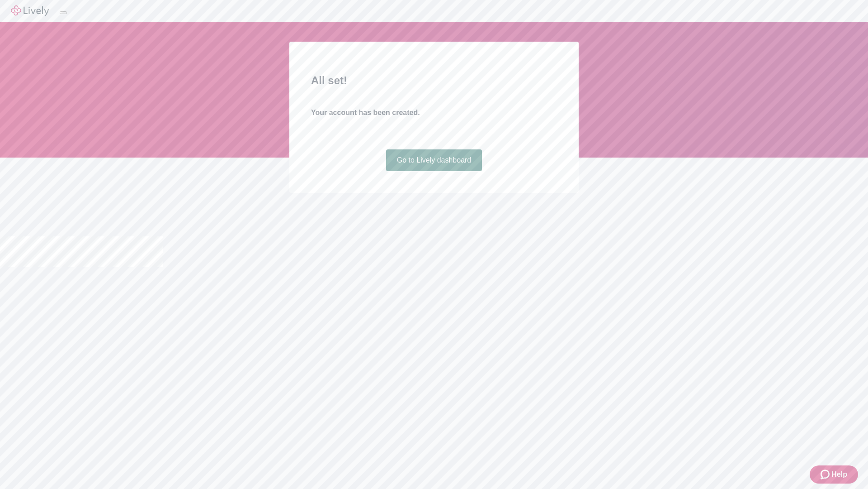  Describe the element at coordinates (434, 160) in the screenshot. I see `a: Go to Lively dashboard` at that location.